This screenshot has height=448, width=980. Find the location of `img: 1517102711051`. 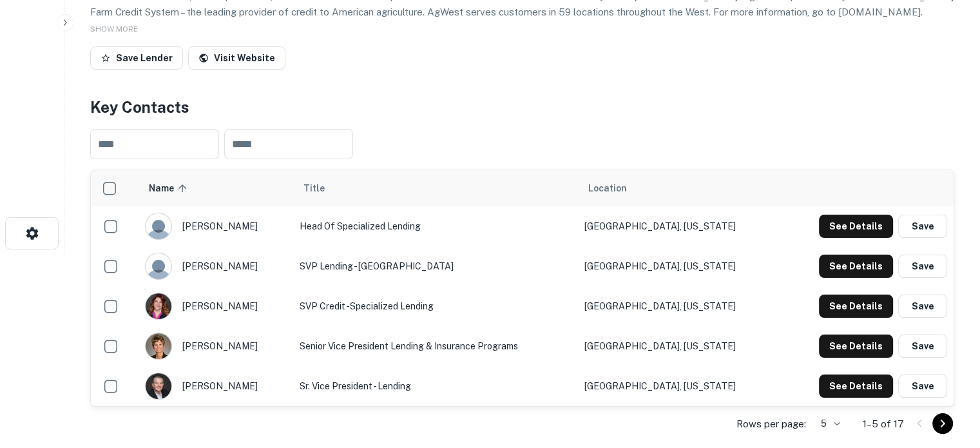

img: 1517102711051 is located at coordinates (159, 345).